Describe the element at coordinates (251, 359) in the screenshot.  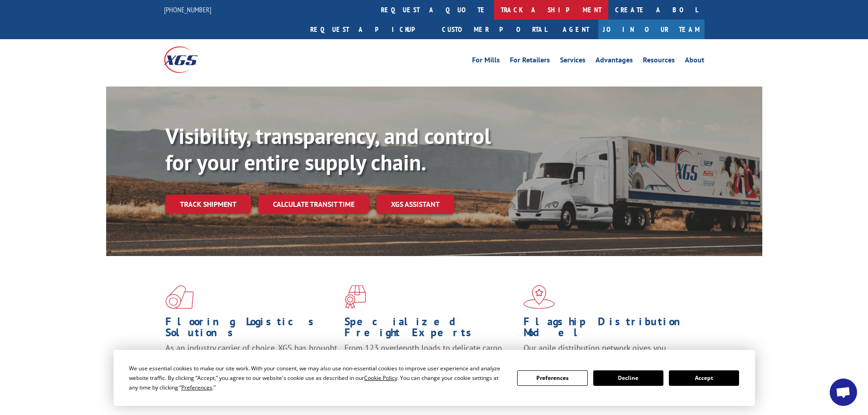
I see `span: As an industry carrier of choice, XGS has brought innovation and dedication to flooring logistics...` at that location.